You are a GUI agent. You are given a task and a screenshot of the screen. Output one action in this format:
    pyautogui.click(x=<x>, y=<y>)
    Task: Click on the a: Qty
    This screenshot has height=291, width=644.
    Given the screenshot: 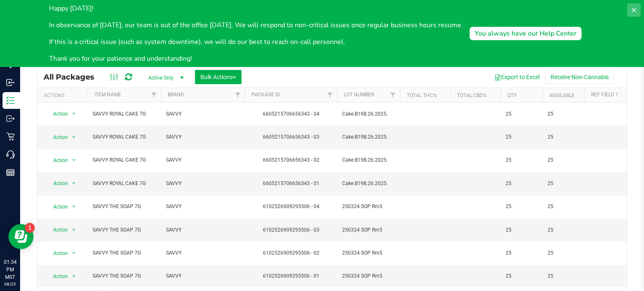 What is the action you would take?
    pyautogui.click(x=512, y=96)
    